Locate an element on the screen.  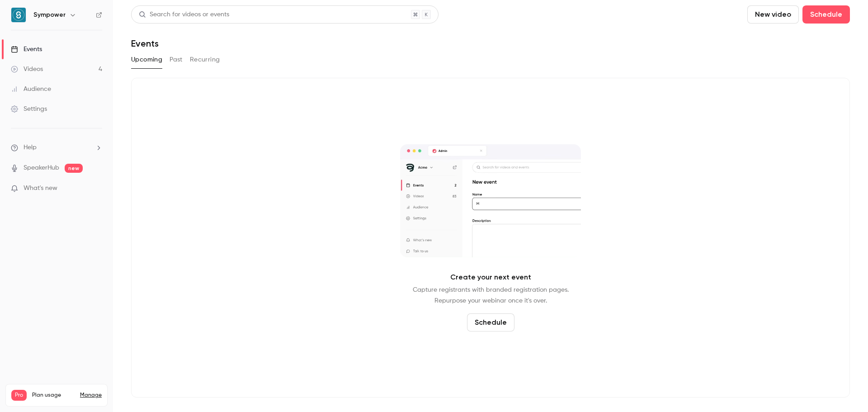
div: Events is located at coordinates (26, 49).